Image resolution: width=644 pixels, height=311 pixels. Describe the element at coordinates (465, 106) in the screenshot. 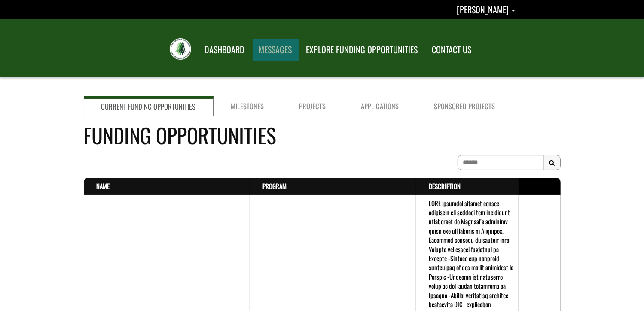

I see `a: Sponsored Projects` at that location.